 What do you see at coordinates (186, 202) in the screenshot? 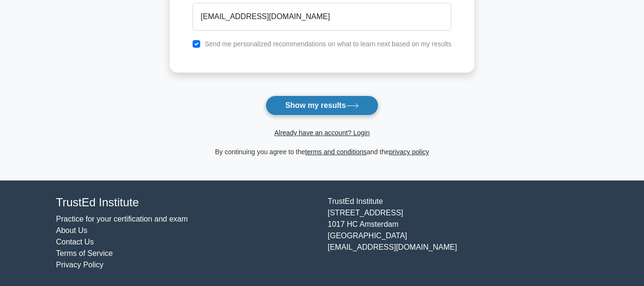
I see `h4: TrustEd Institute` at bounding box center [186, 202].